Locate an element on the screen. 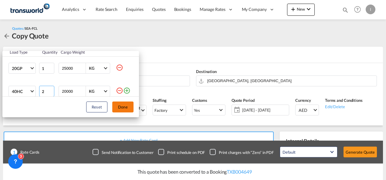 This screenshot has height=180, width=386. span: 20GP is located at coordinates (21, 69).